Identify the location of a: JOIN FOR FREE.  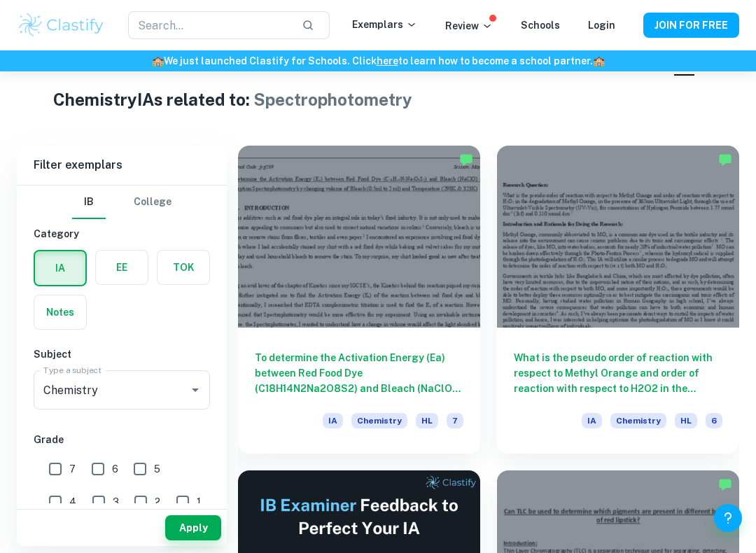
(691, 25).